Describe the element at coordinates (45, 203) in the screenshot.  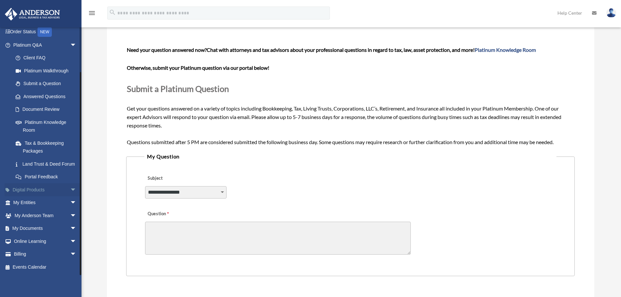
I see `a: My Entitiesarrow_drop_down` at that location.